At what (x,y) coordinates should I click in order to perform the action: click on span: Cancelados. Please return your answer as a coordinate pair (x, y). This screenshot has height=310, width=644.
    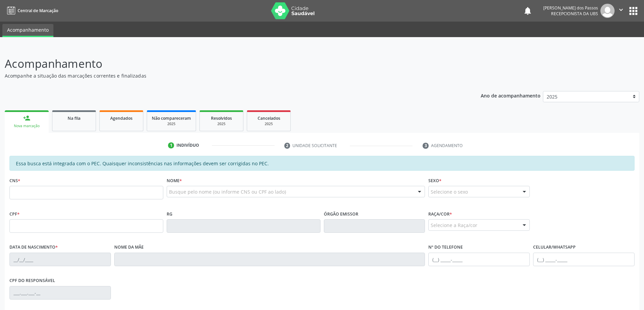
    Looking at the image, I should click on (269, 118).